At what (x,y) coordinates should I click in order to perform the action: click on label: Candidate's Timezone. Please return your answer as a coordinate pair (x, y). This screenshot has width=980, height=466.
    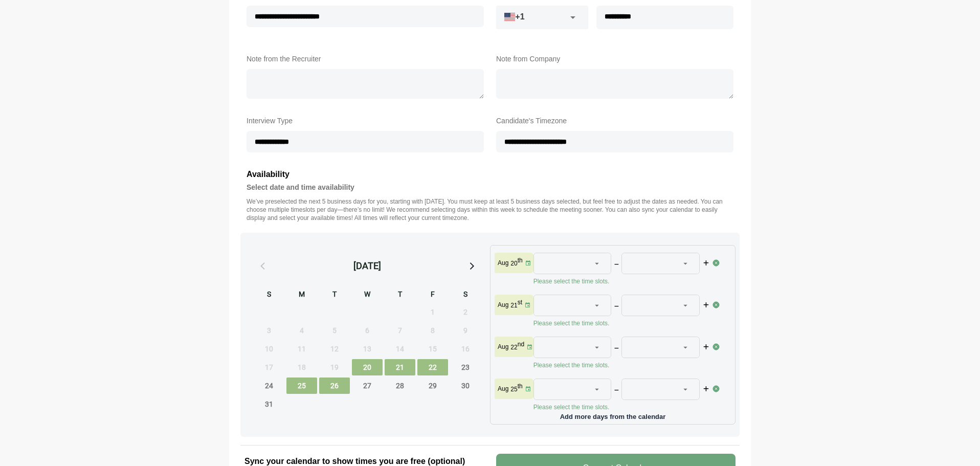
    Looking at the image, I should click on (615, 121).